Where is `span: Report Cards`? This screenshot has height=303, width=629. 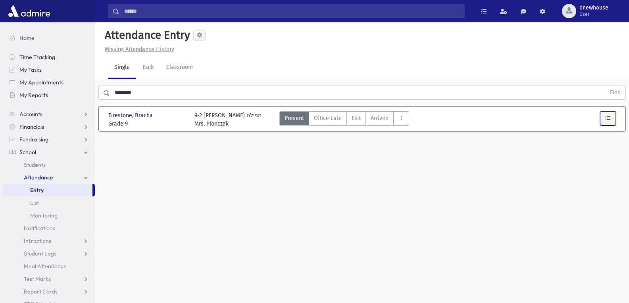
span: Report Cards is located at coordinates (40, 292).